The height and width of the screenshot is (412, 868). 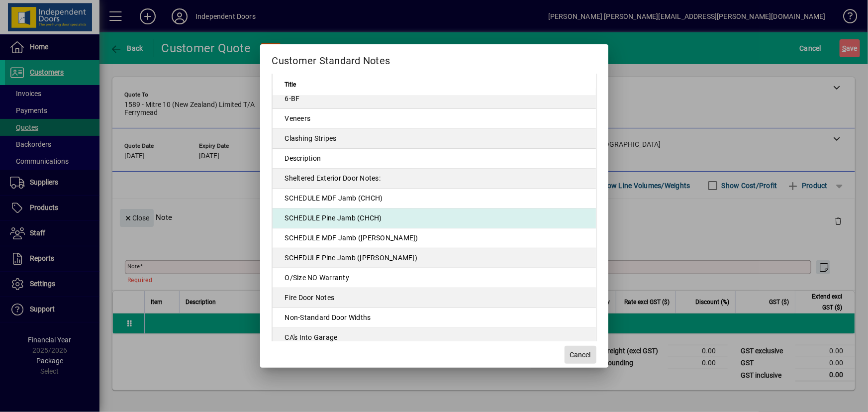 I want to click on td: Clashing Stripes, so click(x=434, y=138).